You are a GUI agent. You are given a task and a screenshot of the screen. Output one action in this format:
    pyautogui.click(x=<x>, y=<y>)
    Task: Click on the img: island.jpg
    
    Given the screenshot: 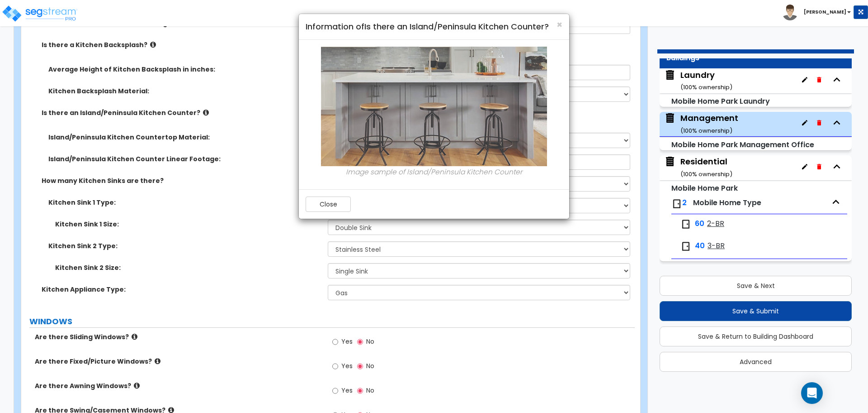 What is the action you would take?
    pyautogui.click(x=434, y=106)
    